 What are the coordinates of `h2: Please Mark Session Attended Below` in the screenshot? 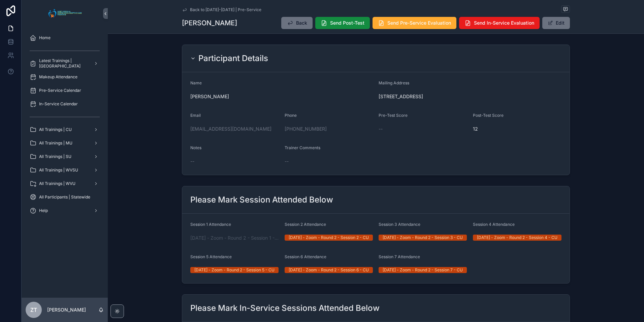 It's located at (262, 200).